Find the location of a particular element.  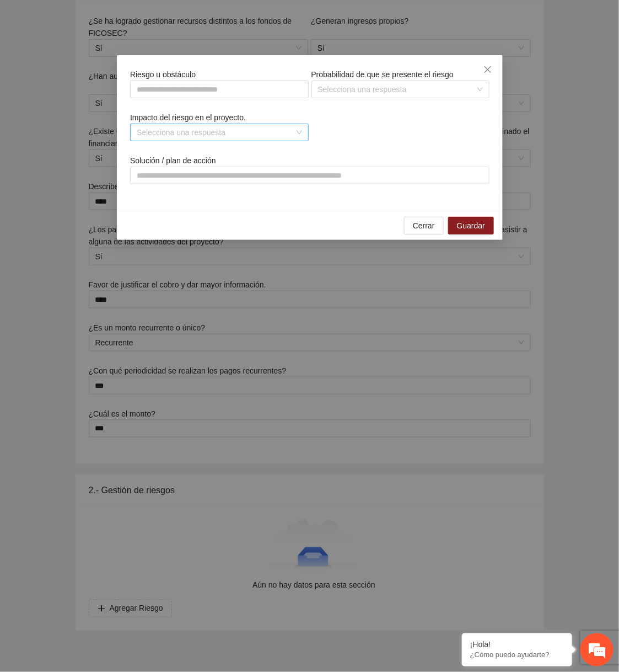

p: ¿Cómo puedo ayudarte? is located at coordinates (517, 654).